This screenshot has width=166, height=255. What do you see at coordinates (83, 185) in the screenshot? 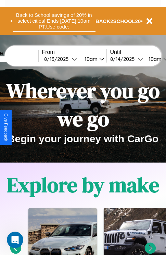
I see `h1: Explore by make` at bounding box center [83, 185].